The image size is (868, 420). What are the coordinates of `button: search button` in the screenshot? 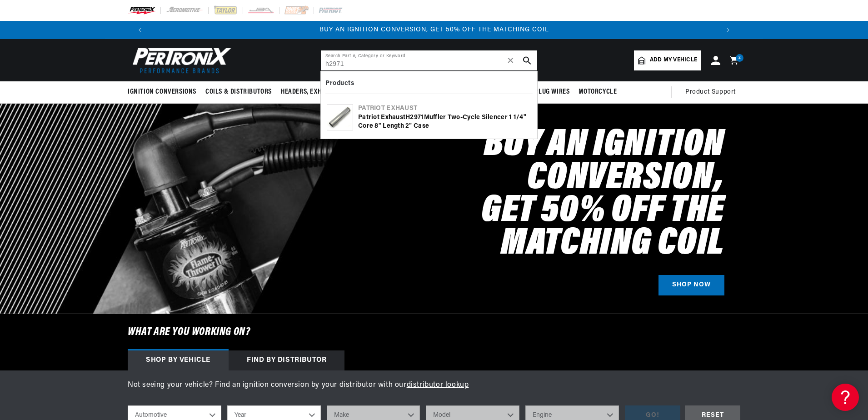 It's located at (527, 61).